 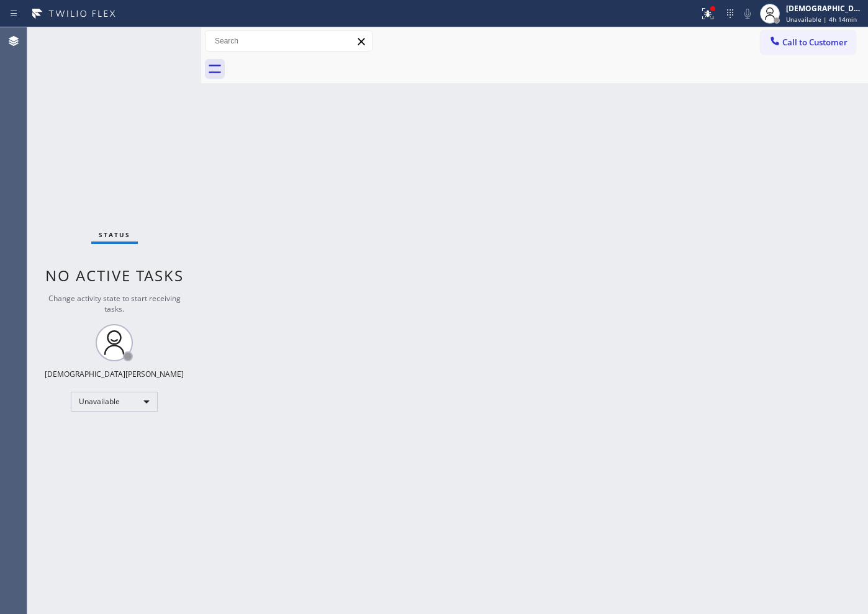 I want to click on span: Status, so click(x=114, y=235).